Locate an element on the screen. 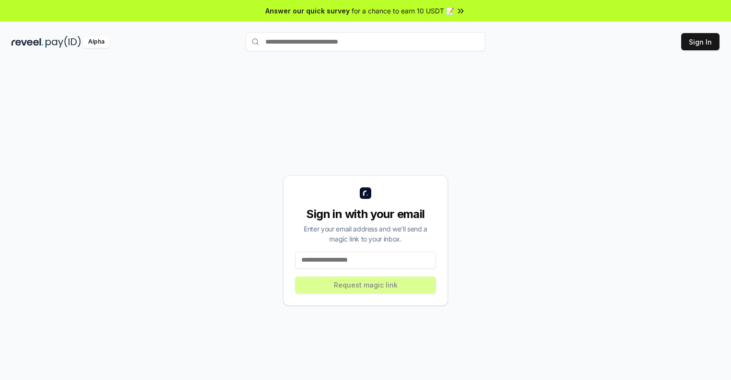 The height and width of the screenshot is (380, 731). img: logo_small is located at coordinates (366, 193).